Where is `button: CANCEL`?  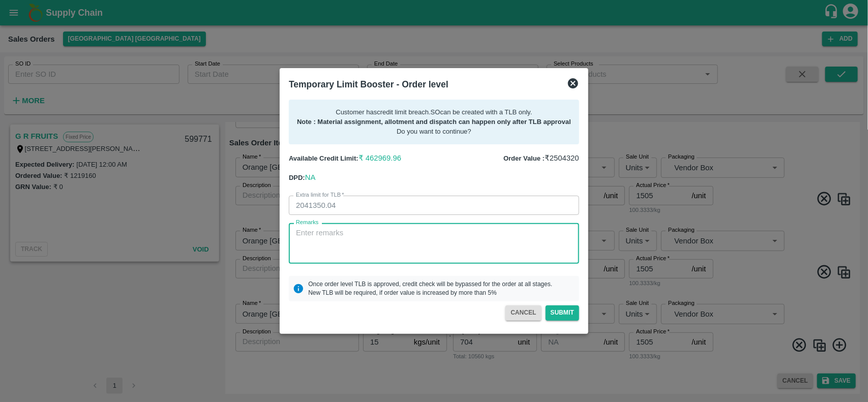 button: CANCEL is located at coordinates (523, 313).